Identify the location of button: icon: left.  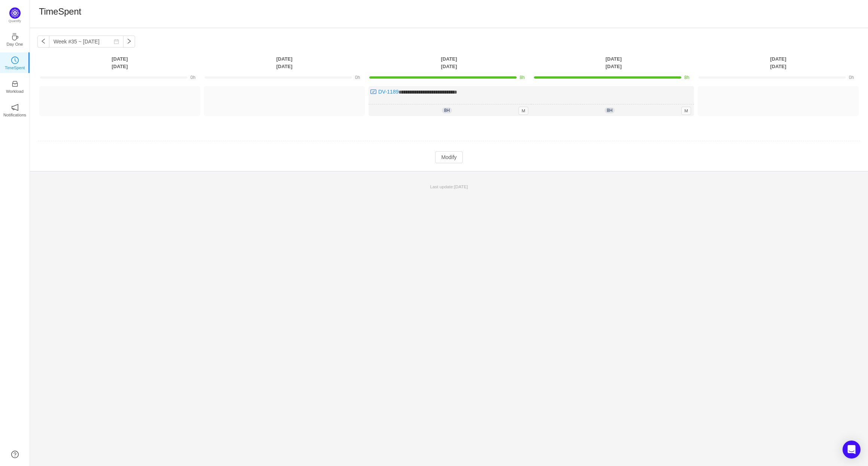
(43, 41).